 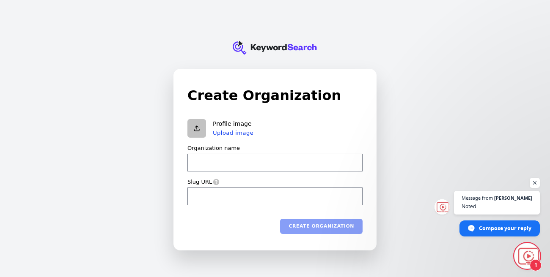 What do you see at coordinates (275, 96) in the screenshot?
I see `h1: Create Organization` at bounding box center [275, 96].